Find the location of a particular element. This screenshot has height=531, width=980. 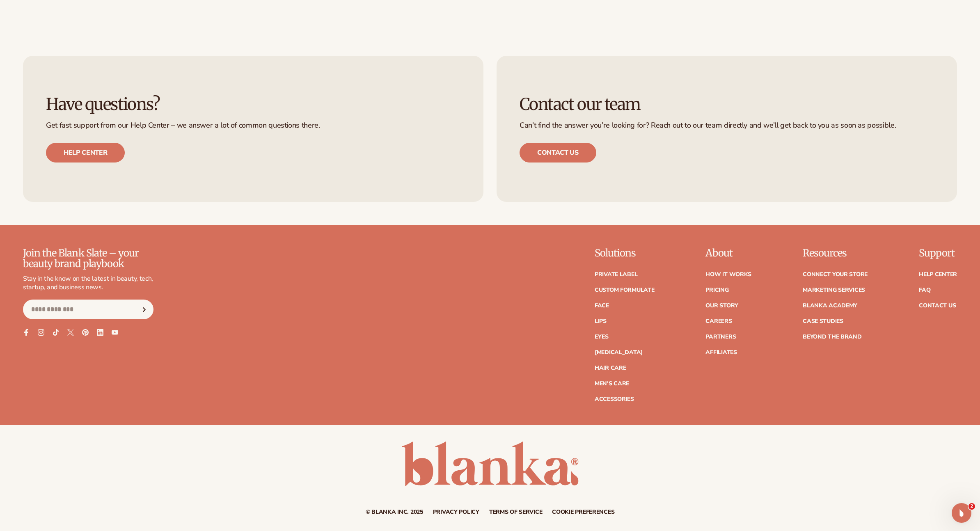

a: Partners is located at coordinates (720, 337).